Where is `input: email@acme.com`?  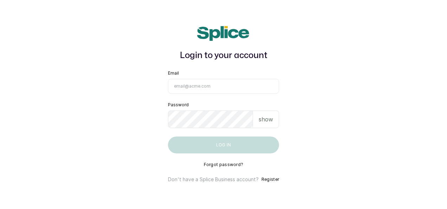 input: email@acme.com is located at coordinates (223, 86).